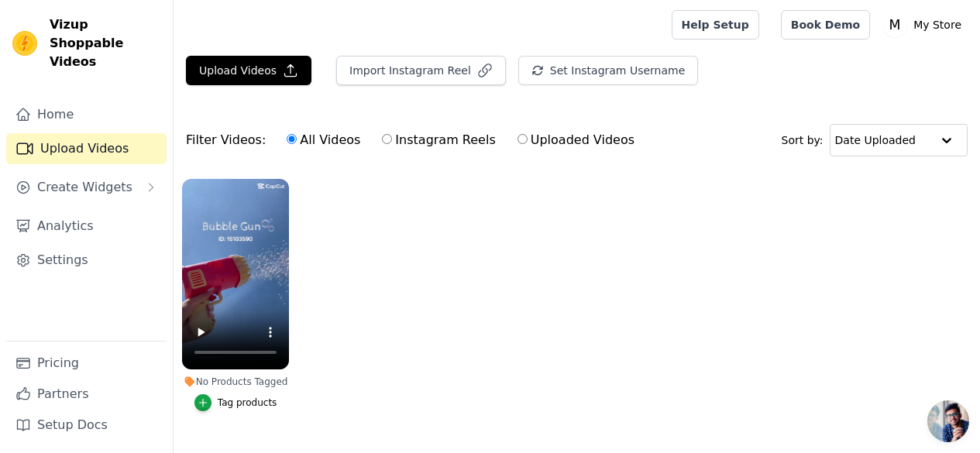 This screenshot has width=980, height=453. I want to click on div: No Products Tagged, so click(235, 382).